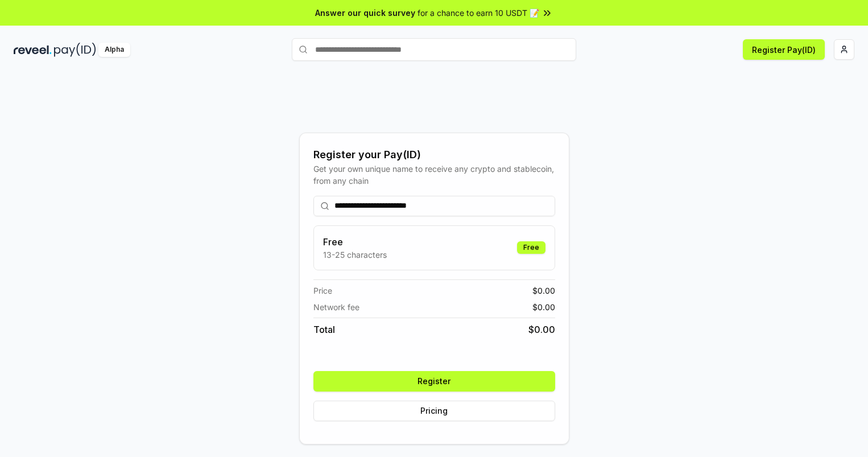 The image size is (868, 457). Describe the element at coordinates (434, 411) in the screenshot. I see `button: Pricing` at that location.